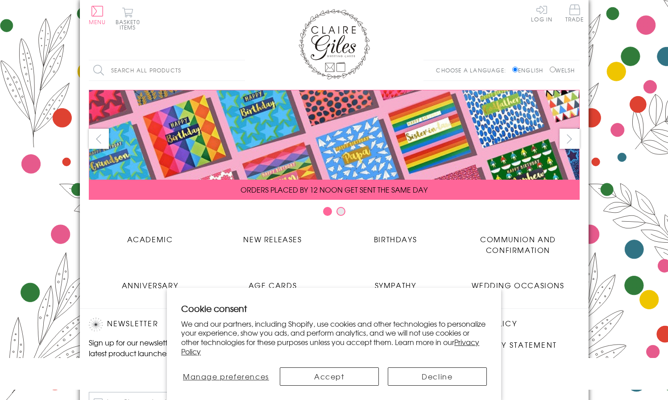 The width and height of the screenshot is (668, 400). What do you see at coordinates (518, 285) in the screenshot?
I see `span: Wedding Occasions` at bounding box center [518, 285].